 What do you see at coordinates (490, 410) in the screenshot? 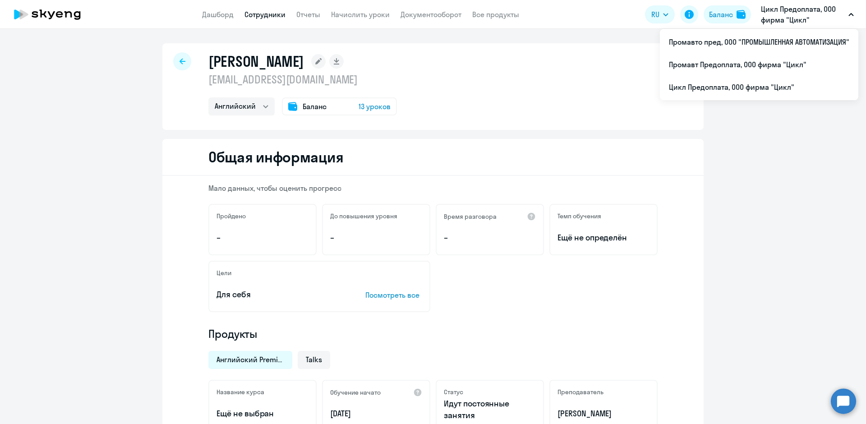
I see `p: Идут постоянные занятия` at bounding box center [490, 410].